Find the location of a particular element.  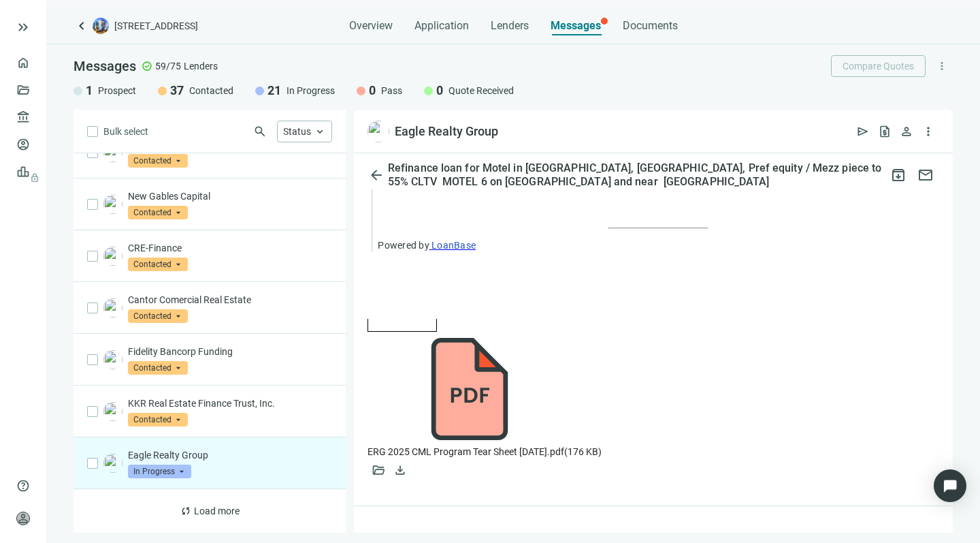

button: person is located at coordinates (906, 131).